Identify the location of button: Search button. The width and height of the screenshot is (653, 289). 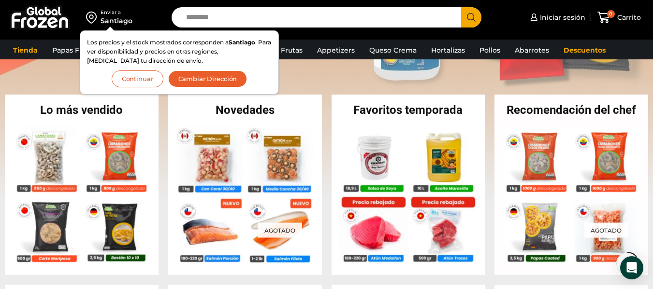
(471, 17).